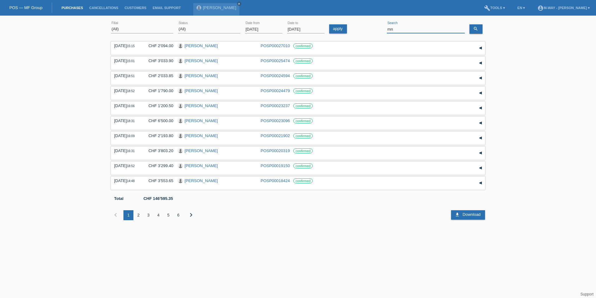 The height and width of the screenshot is (298, 596). I want to click on a: search, so click(476, 29).